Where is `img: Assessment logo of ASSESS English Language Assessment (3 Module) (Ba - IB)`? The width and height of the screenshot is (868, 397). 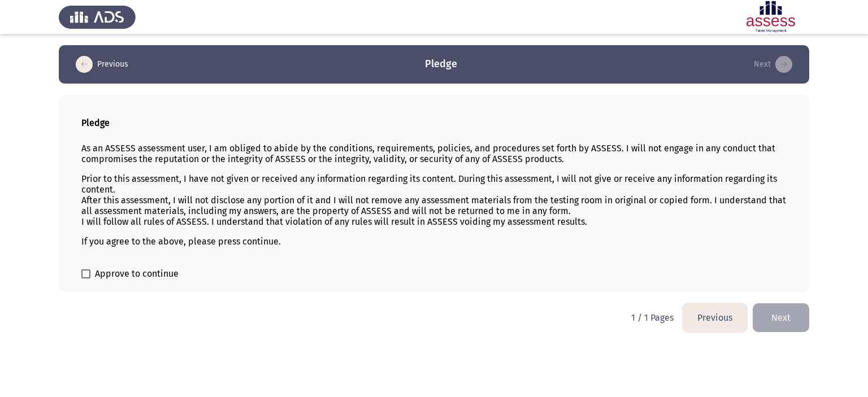
img: Assessment logo of ASSESS English Language Assessment (3 Module) (Ba - IB) is located at coordinates (771, 17).